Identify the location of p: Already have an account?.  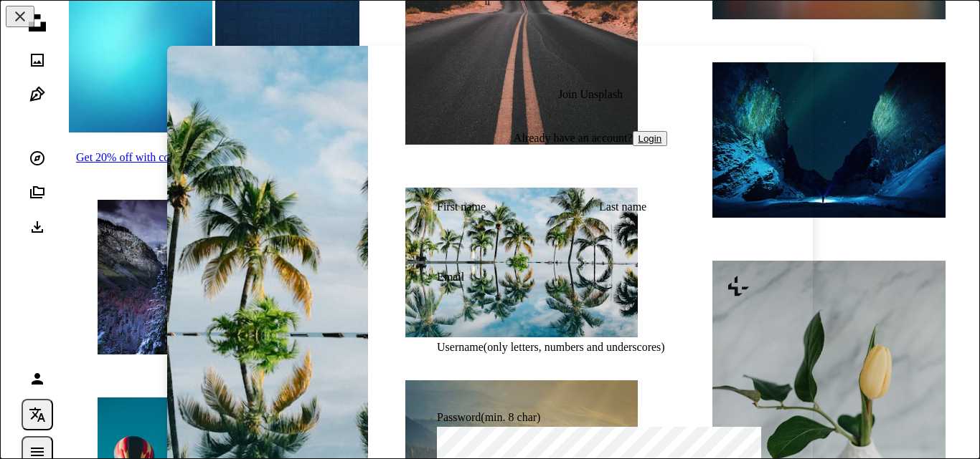
(590, 139).